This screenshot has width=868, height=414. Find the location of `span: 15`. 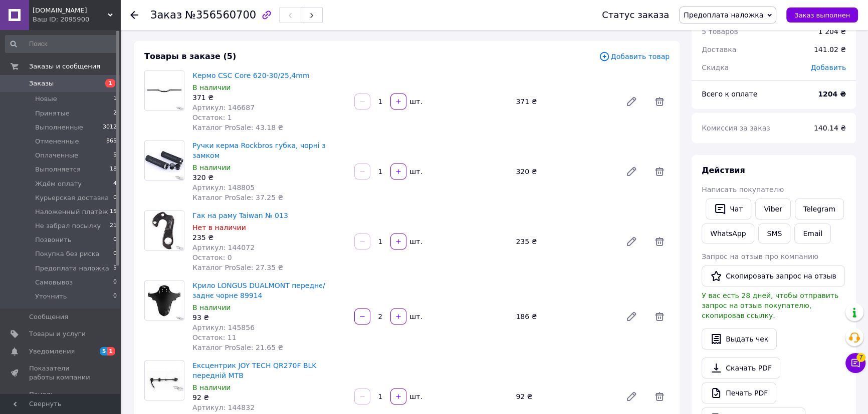

span: 15 is located at coordinates (113, 212).